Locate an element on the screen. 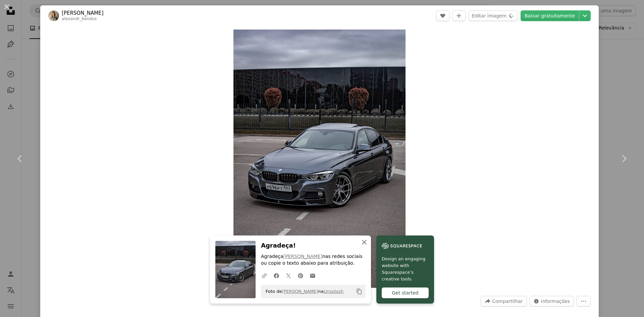 The width and height of the screenshot is (644, 317). a: Unsplash is located at coordinates (333, 291).